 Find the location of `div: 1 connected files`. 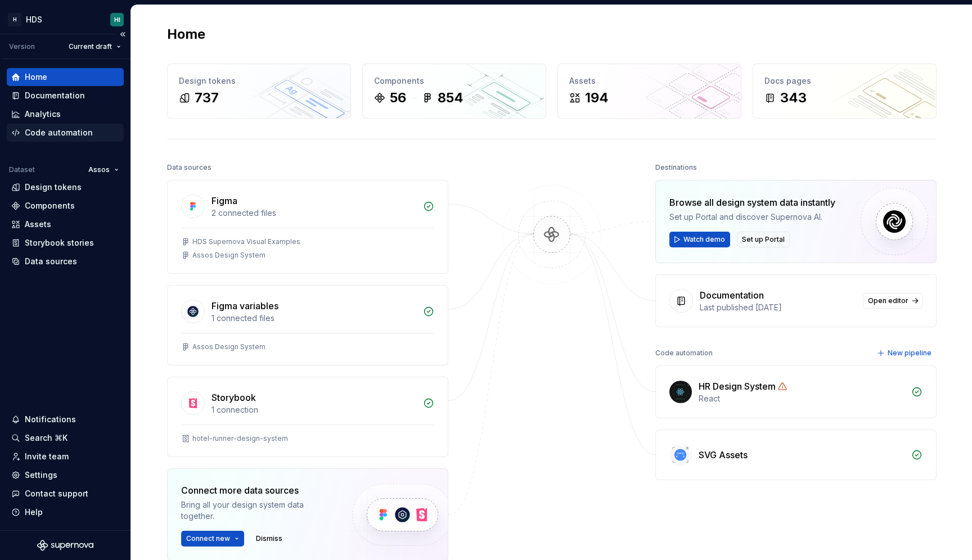

div: 1 connected files is located at coordinates (314, 318).